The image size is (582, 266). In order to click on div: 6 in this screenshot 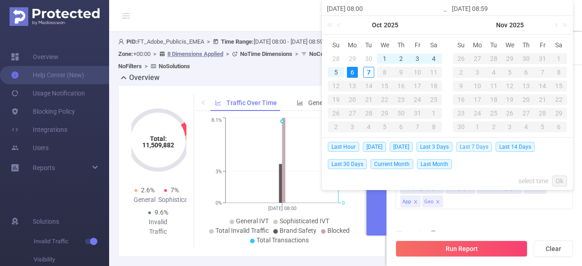, I will do `click(401, 127)`.